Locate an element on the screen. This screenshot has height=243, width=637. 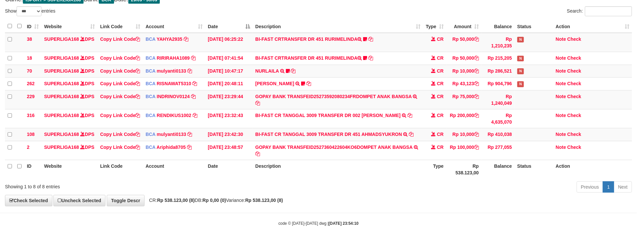
a: Copy BI-FAST CR TANGGAL 3009 TRANSFER DR 451 AHMADSYUKRON to clipboard is located at coordinates (411, 134).